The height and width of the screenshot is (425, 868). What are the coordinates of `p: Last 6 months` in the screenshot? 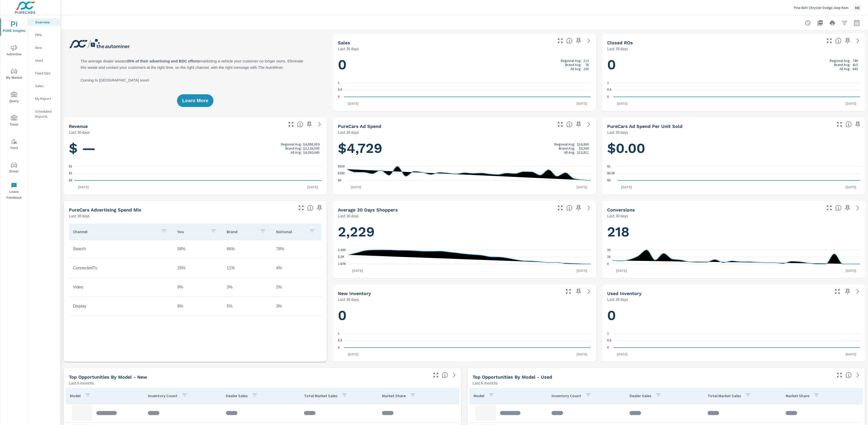 It's located at (484, 383).